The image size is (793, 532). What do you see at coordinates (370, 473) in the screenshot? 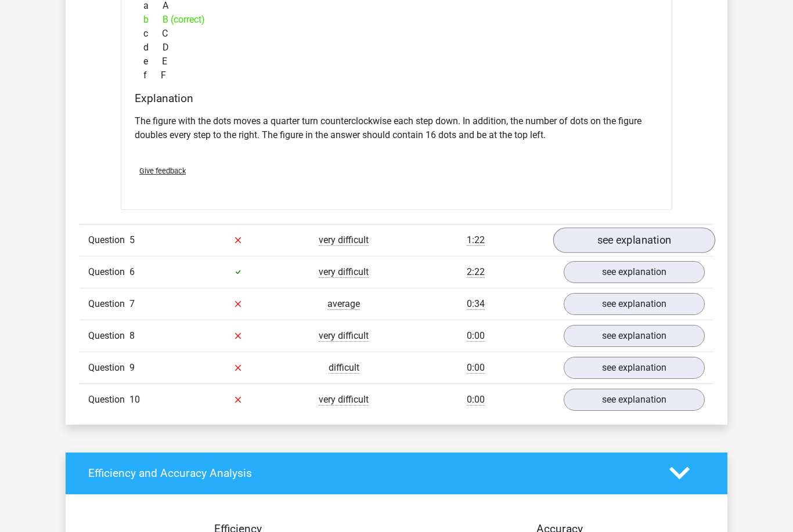
I see `h4: Efficiency and Accuracy Analysis` at bounding box center [370, 473].